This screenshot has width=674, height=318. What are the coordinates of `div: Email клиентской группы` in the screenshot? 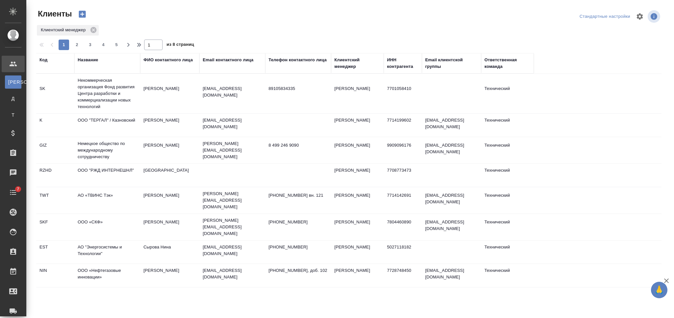 It's located at (451, 63).